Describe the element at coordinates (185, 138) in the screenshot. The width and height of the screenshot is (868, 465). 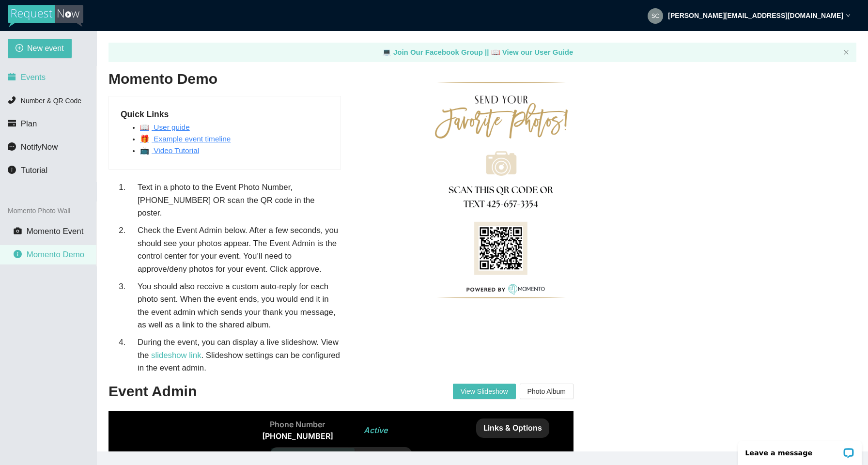
I see `a: open book Example event timeline` at that location.